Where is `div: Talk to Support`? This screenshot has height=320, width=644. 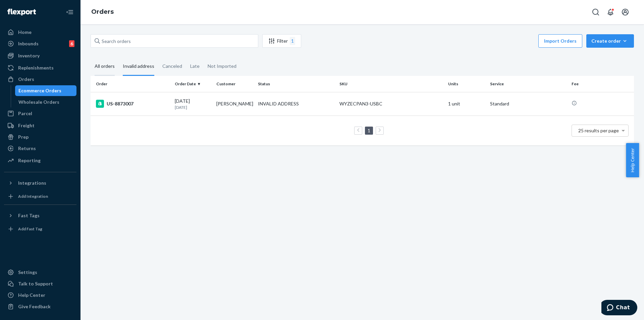 div: Talk to Support is located at coordinates (35, 283).